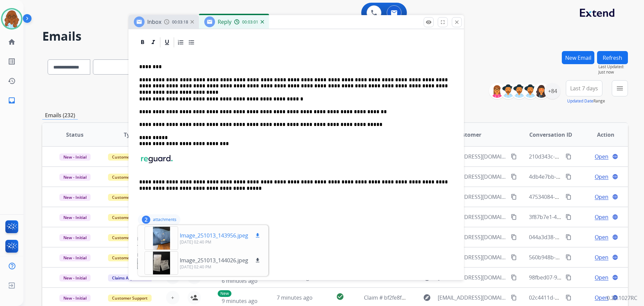  What do you see at coordinates (429, 22) in the screenshot?
I see `mat-icon: remove_red_eye` at bounding box center [429, 22].